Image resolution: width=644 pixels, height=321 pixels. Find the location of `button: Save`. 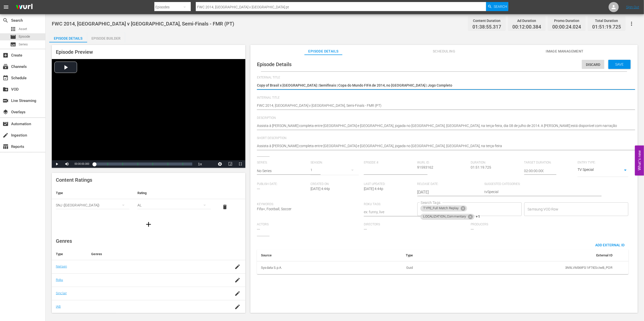

button: Save is located at coordinates (619, 64).